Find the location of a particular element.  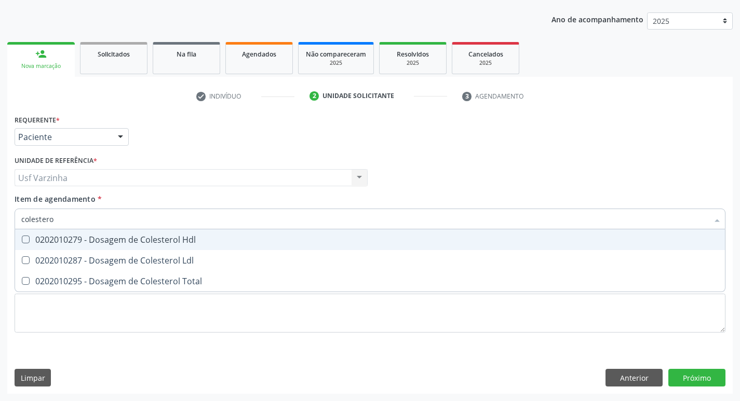

div: 0202010295 - Dosagem de Colesterol Total is located at coordinates (370, 282).